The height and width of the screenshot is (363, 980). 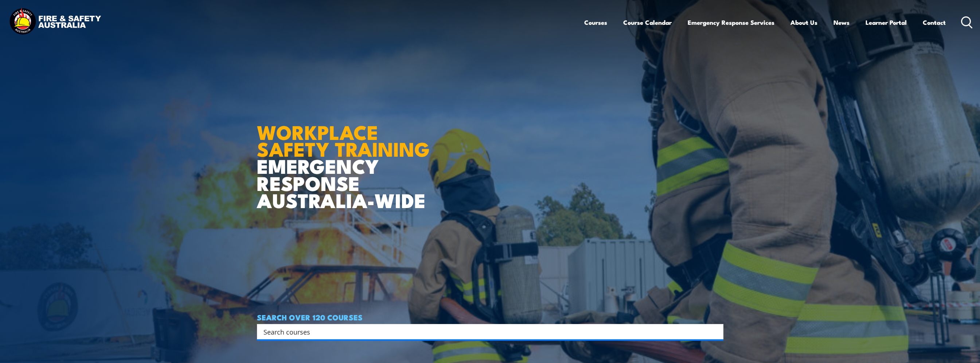 I want to click on a: News, so click(x=841, y=22).